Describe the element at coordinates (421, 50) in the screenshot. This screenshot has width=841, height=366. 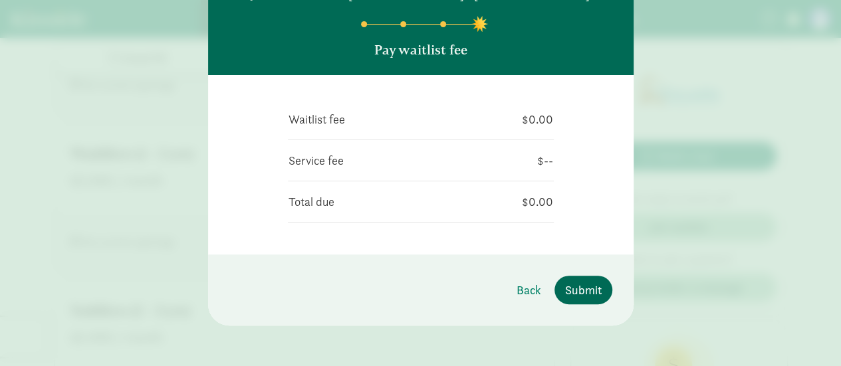
I see `p: Pay waitlist fee` at that location.